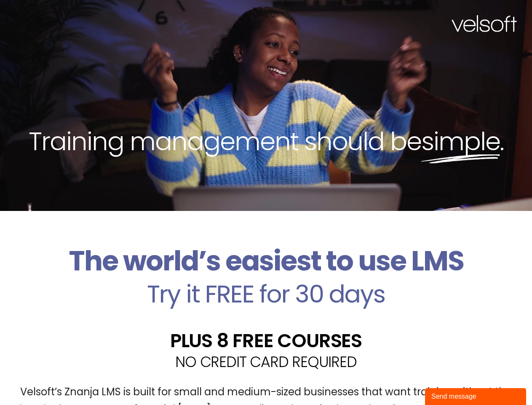 Image resolution: width=532 pixels, height=405 pixels. What do you see at coordinates (266, 361) in the screenshot?
I see `h2: NO CREDIT CARD REQUIRED` at bounding box center [266, 361].